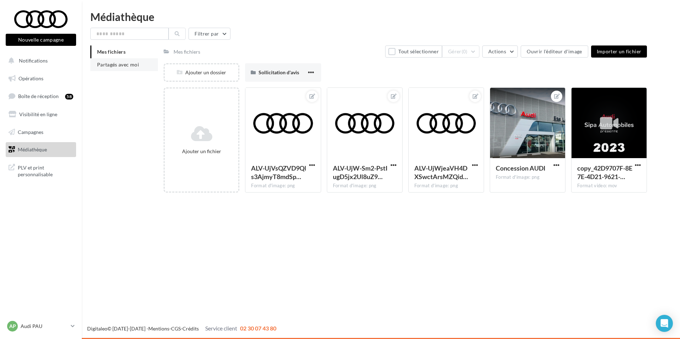 Image resolution: width=680 pixels, height=339 pixels. Describe the element at coordinates (201, 73) in the screenshot. I see `div: Ajouter un dossier` at that location.